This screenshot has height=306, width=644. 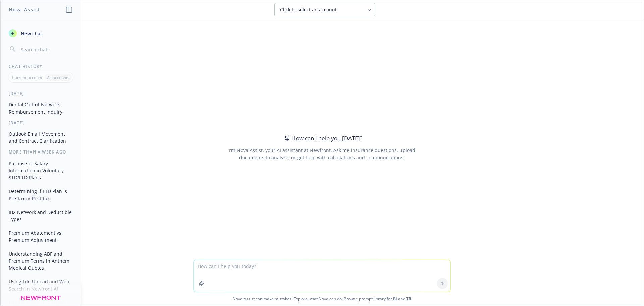 I want to click on div: Chat History, so click(x=41, y=66).